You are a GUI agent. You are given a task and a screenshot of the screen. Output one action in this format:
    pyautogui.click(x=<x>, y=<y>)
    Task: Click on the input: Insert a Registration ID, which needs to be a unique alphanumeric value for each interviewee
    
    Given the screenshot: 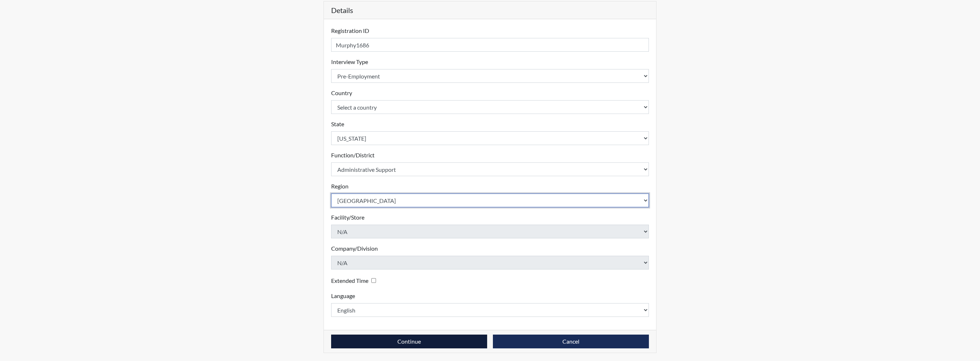 What is the action you would take?
    pyautogui.click(x=490, y=45)
    